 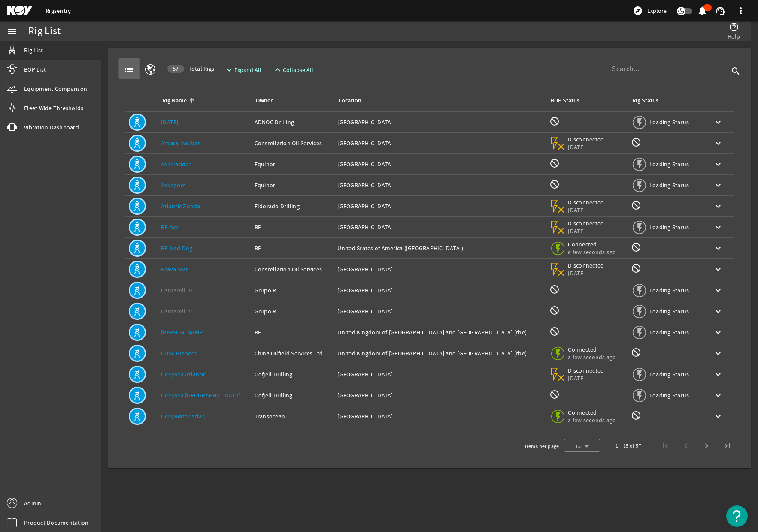 What do you see at coordinates (175, 68) in the screenshot?
I see `div: 57` at bounding box center [175, 68].